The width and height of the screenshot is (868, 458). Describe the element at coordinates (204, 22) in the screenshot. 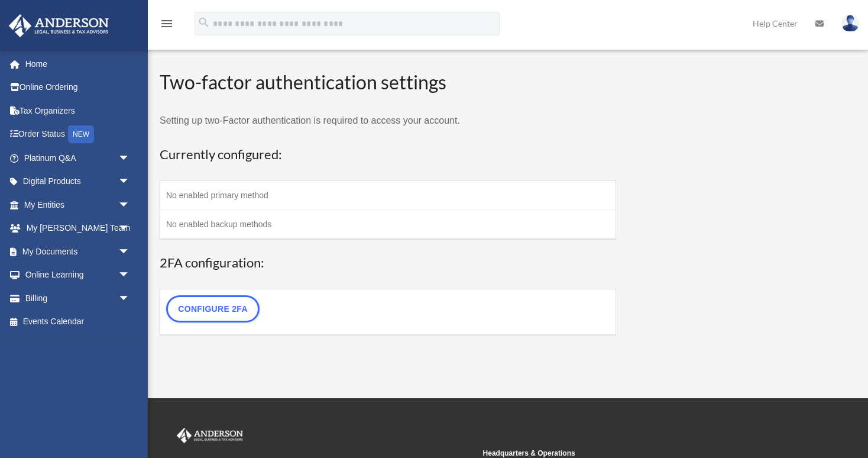

I see `i: search` at that location.